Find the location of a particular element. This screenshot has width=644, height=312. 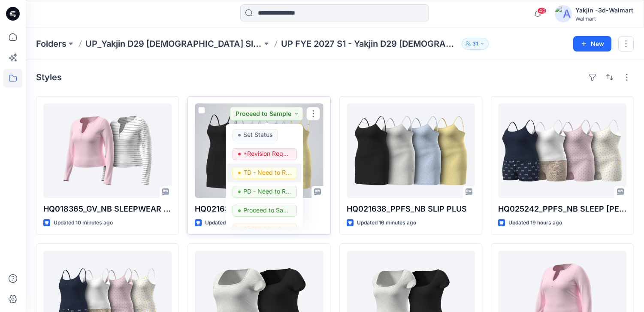

a: Folders is located at coordinates (51, 44).